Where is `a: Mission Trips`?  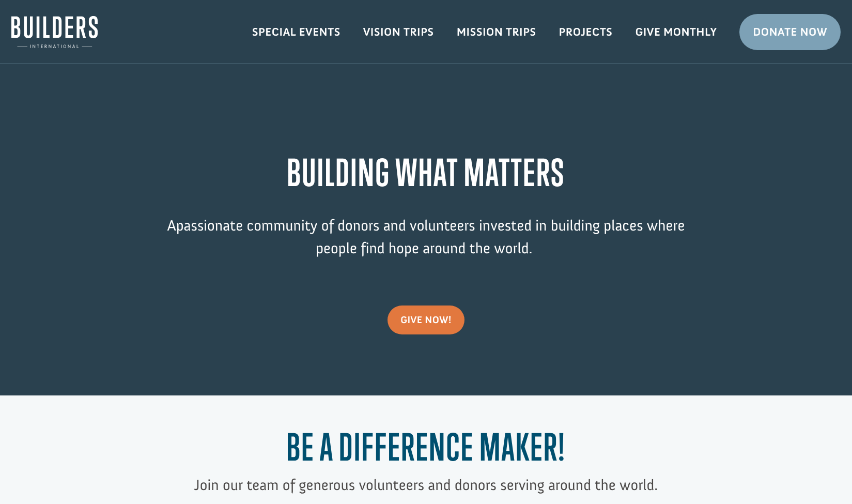 a: Mission Trips is located at coordinates (497, 32).